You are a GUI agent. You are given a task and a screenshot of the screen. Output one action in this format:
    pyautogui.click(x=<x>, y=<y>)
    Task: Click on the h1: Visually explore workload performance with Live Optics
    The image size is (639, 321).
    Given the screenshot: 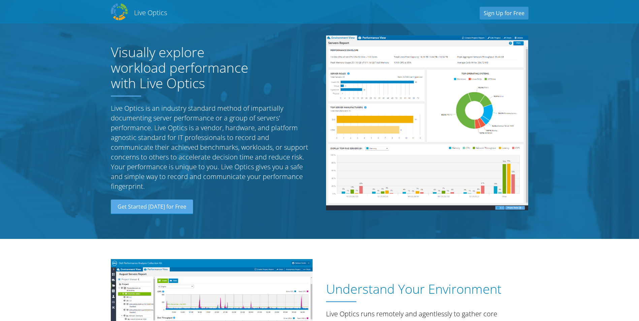 What is the action you would take?
    pyautogui.click(x=187, y=68)
    